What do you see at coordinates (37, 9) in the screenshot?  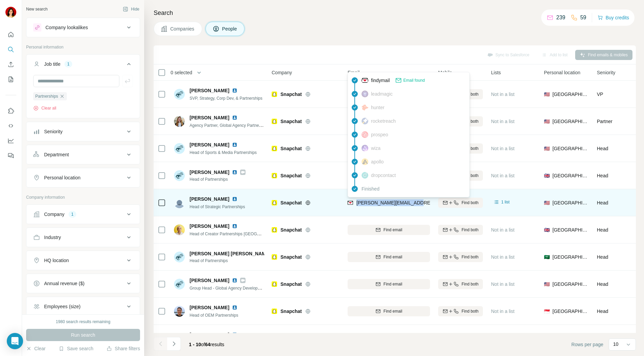 I see `div: New search` at bounding box center [37, 9].